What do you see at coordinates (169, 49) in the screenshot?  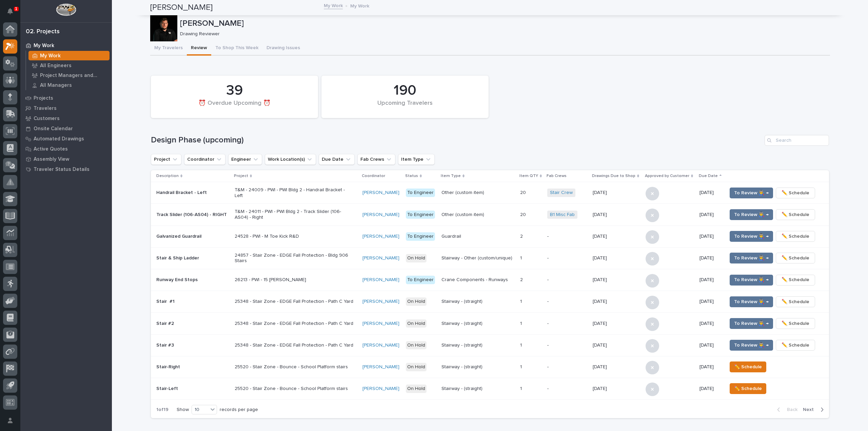 I see `button: My Travelers` at bounding box center [169, 49].